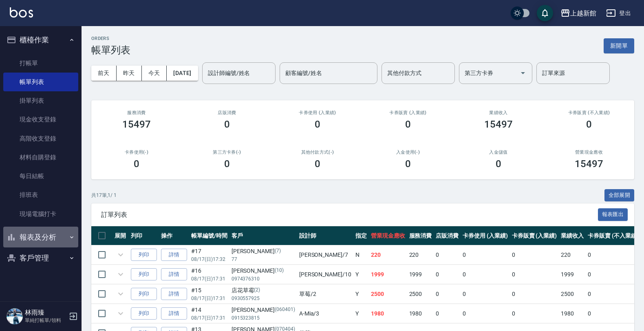 Image resolution: width=644 pixels, height=331 pixels. Describe the element at coordinates (209, 294) in the screenshot. I see `td: #15` at that location.